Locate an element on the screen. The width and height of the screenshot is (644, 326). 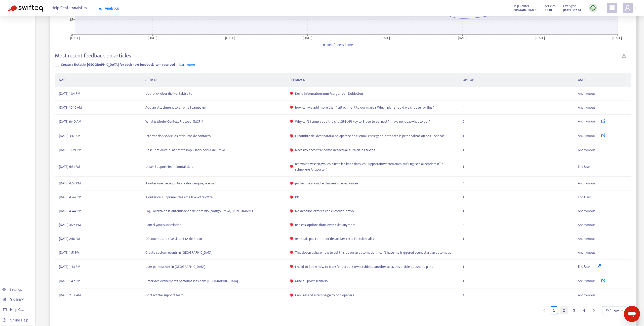
td: Découvrir Aura : l'assistant IA de Brevo is located at coordinates (213, 239).